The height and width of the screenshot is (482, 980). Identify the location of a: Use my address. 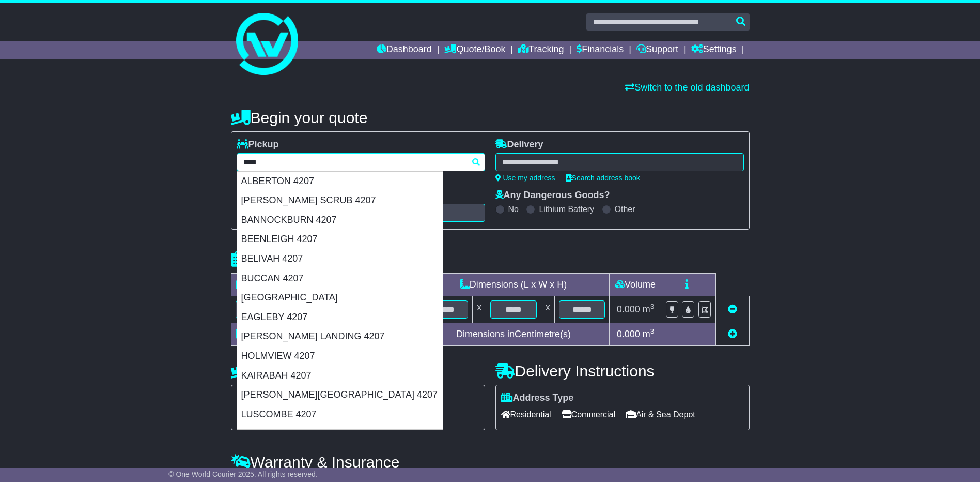
(525, 178).